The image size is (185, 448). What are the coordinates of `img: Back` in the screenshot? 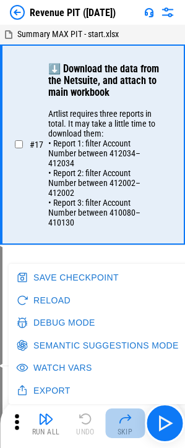 It's located at (17, 12).